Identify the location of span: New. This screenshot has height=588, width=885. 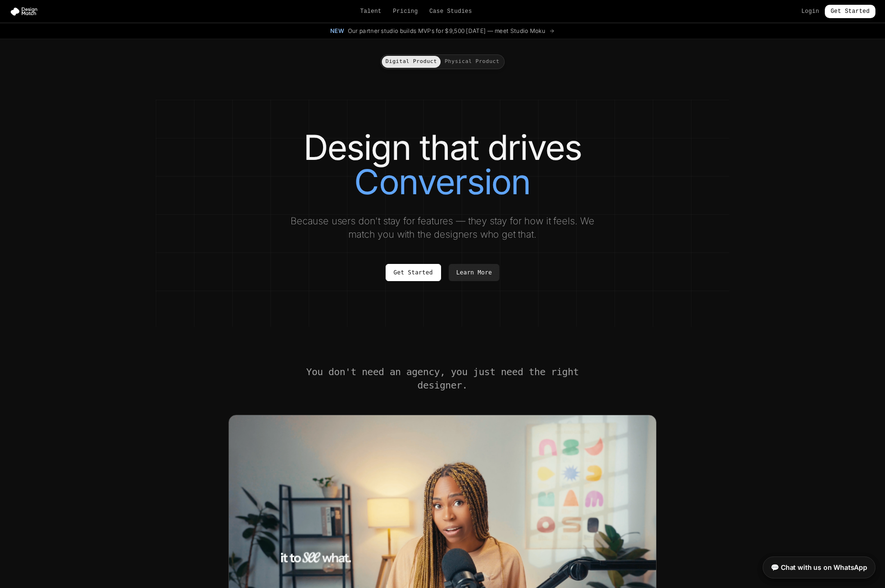
(337, 31).